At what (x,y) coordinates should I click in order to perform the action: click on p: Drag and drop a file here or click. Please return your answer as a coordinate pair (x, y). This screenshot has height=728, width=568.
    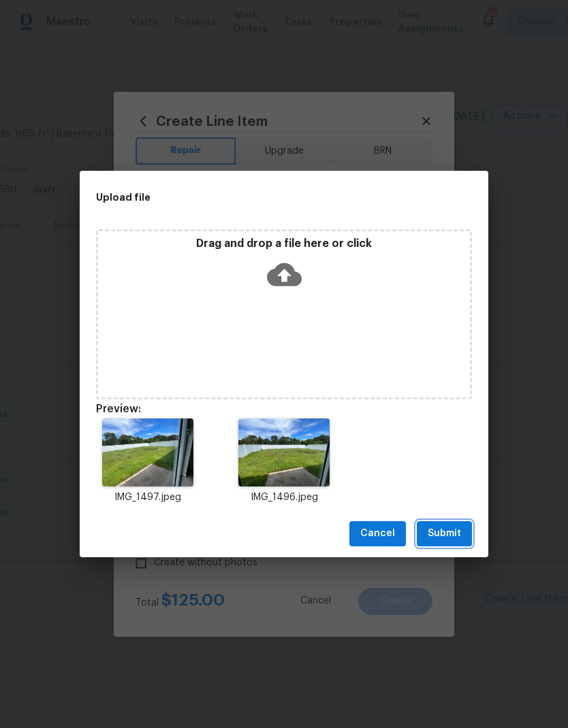
    Looking at the image, I should click on (284, 243).